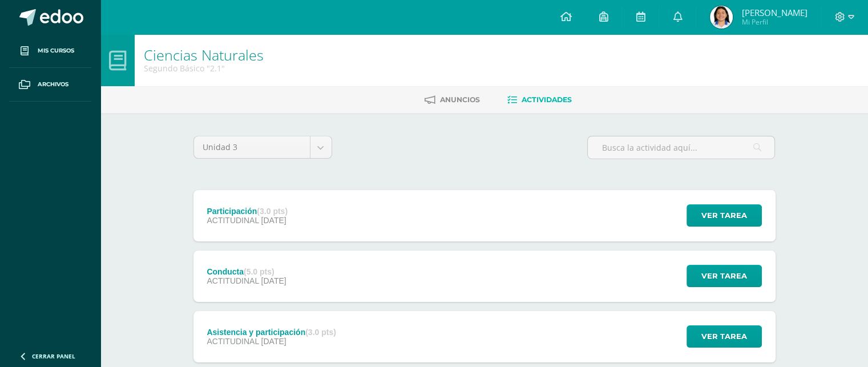  Describe the element at coordinates (722, 17) in the screenshot. I see `img: 96f539aea266b78768e36ef44a48f875.png` at that location.